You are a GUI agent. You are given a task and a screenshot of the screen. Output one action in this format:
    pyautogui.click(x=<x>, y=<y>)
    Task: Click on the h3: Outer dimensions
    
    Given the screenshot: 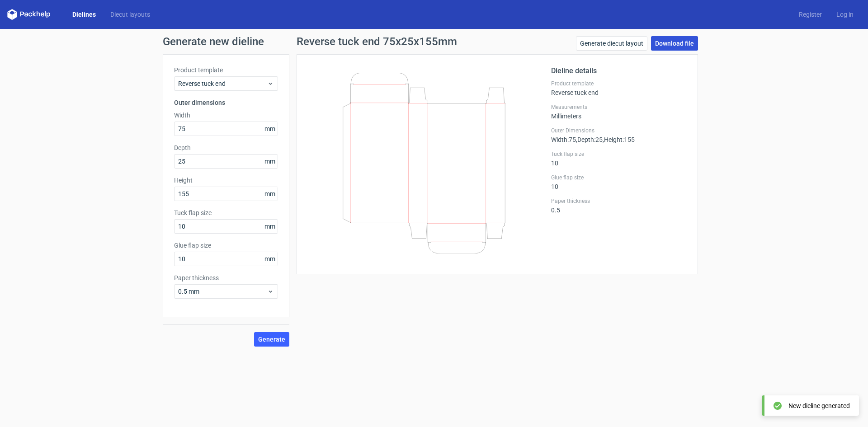 What is the action you would take?
    pyautogui.click(x=226, y=103)
    